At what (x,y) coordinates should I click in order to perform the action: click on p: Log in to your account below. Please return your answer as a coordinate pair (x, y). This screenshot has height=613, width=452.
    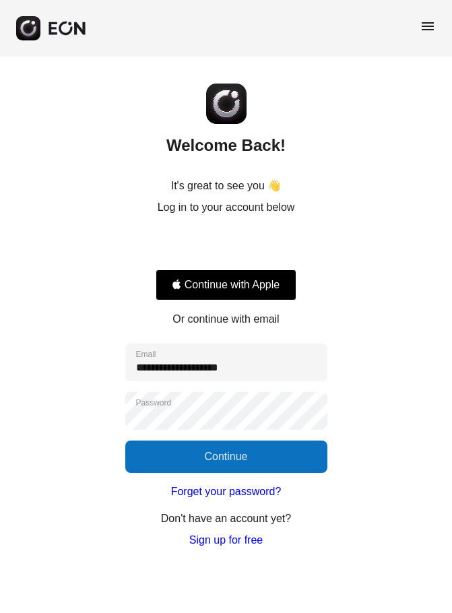
    Looking at the image, I should click on (226, 208).